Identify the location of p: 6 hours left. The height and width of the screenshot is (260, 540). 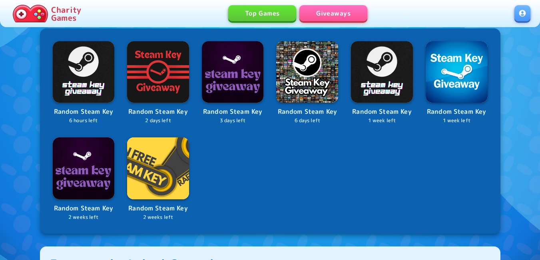
(83, 121).